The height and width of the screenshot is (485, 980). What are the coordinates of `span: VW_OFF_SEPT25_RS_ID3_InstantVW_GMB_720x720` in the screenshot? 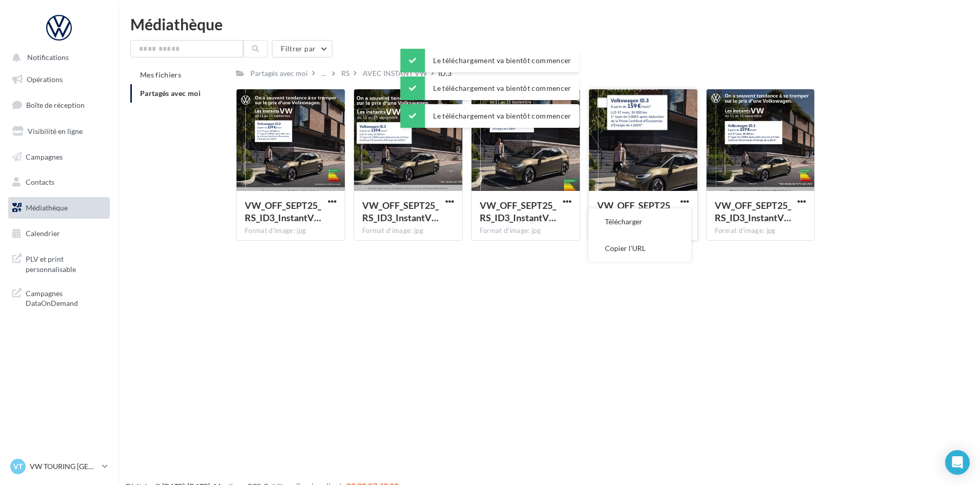 It's located at (753, 212).